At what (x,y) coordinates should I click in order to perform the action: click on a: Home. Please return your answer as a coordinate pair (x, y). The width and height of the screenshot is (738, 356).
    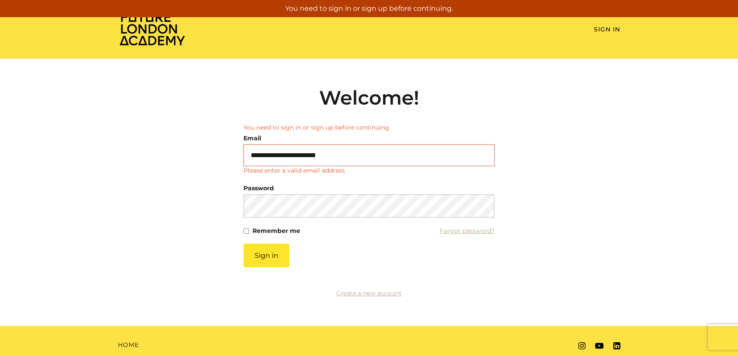
    Looking at the image, I should click on (128, 345).